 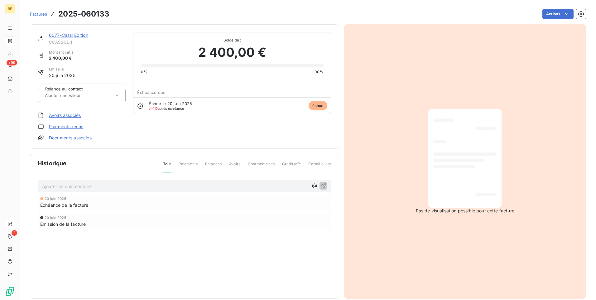 What do you see at coordinates (70, 138) in the screenshot?
I see `a: Documents associés` at bounding box center [70, 138].